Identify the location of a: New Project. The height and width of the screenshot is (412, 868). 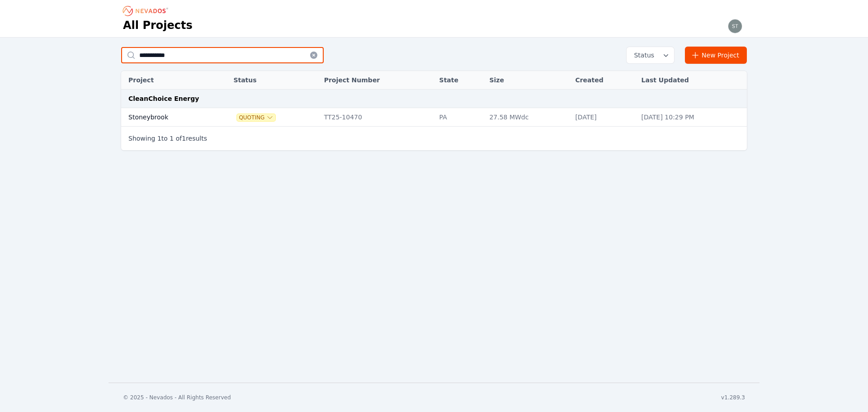
(716, 55).